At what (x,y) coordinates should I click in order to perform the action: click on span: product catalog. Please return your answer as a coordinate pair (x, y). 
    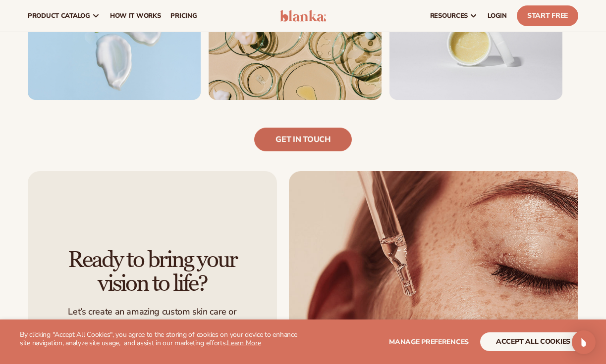
    Looking at the image, I should click on (59, 16).